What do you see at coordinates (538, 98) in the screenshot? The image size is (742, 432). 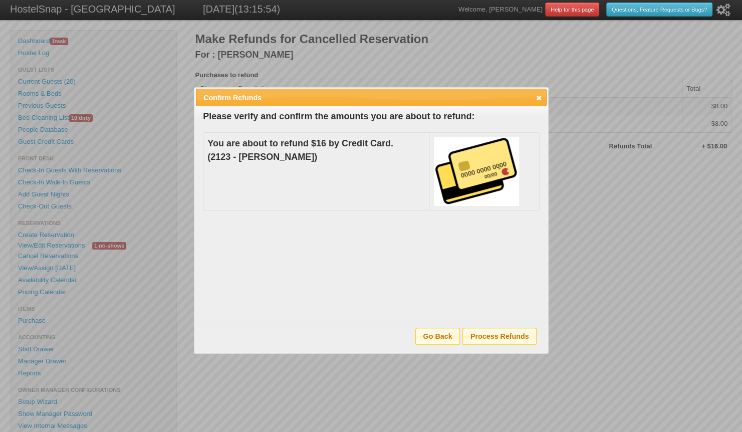 I see `a: close` at bounding box center [538, 98].